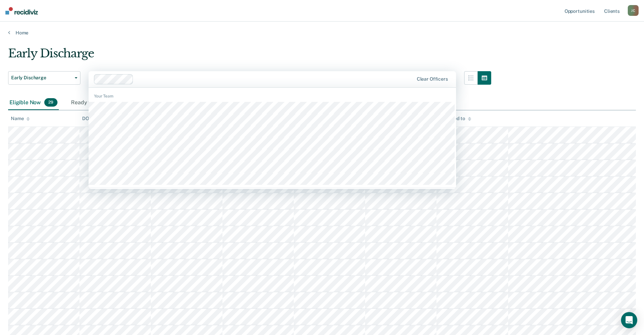 The image size is (644, 335). What do you see at coordinates (633, 11) in the screenshot?
I see `div: J C` at bounding box center [633, 11].